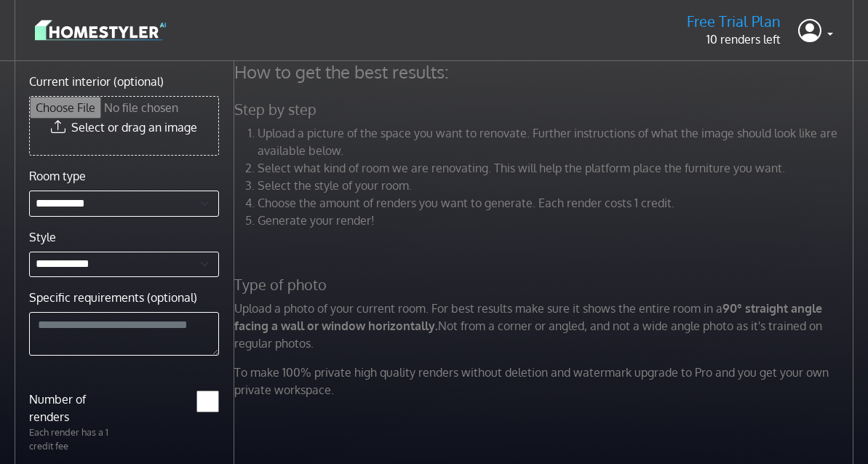  What do you see at coordinates (733, 39) in the screenshot?
I see `p: 10 renders left` at bounding box center [733, 39].